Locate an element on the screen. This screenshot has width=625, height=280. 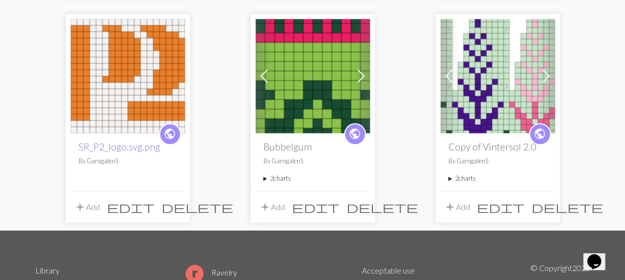
h2: Bubbelgum is located at coordinates (313, 147).